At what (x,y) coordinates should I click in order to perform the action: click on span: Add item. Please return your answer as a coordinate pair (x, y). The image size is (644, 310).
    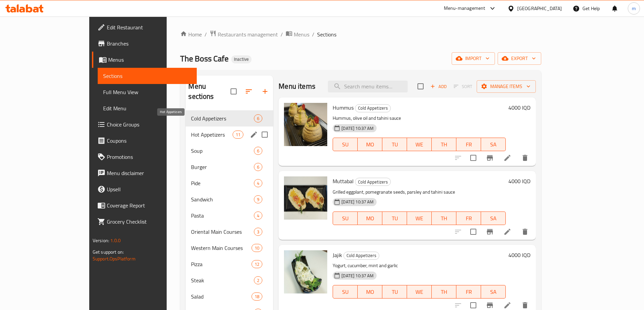
    Looking at the image, I should click on (439, 86).